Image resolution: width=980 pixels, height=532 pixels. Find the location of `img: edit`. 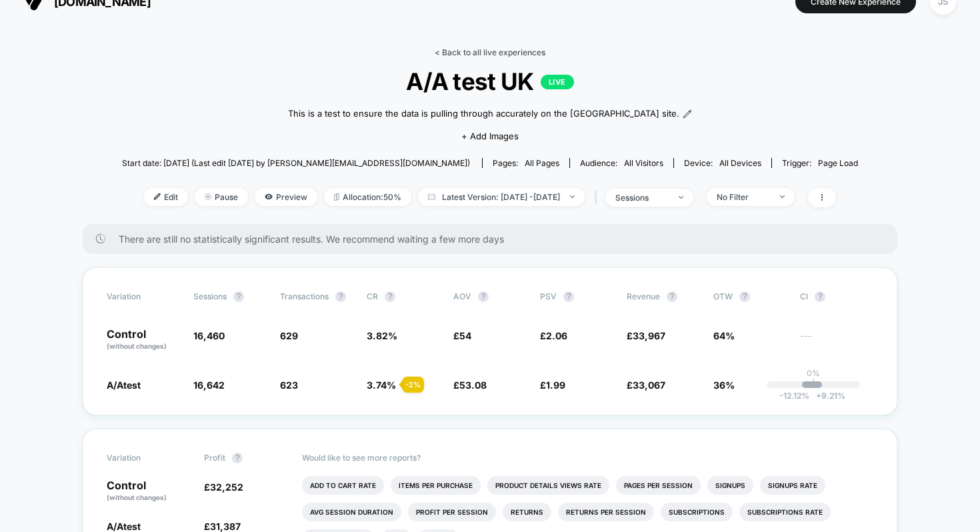

img: edit is located at coordinates (158, 197).